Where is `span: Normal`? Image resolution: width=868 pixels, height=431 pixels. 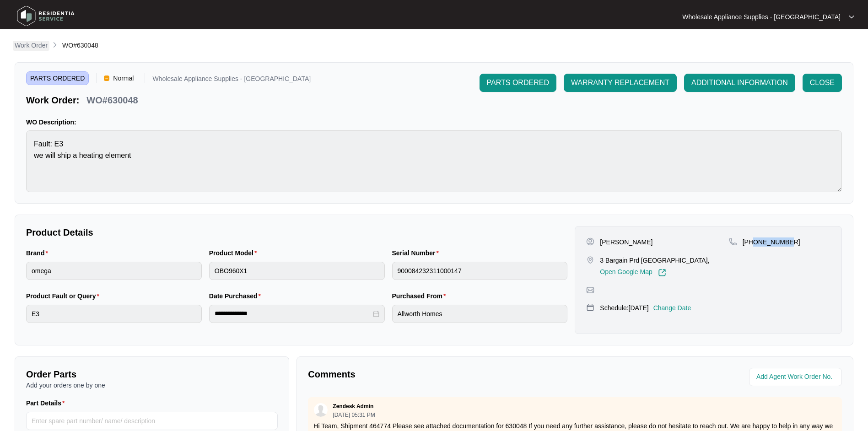
span: Normal is located at coordinates (123, 78).